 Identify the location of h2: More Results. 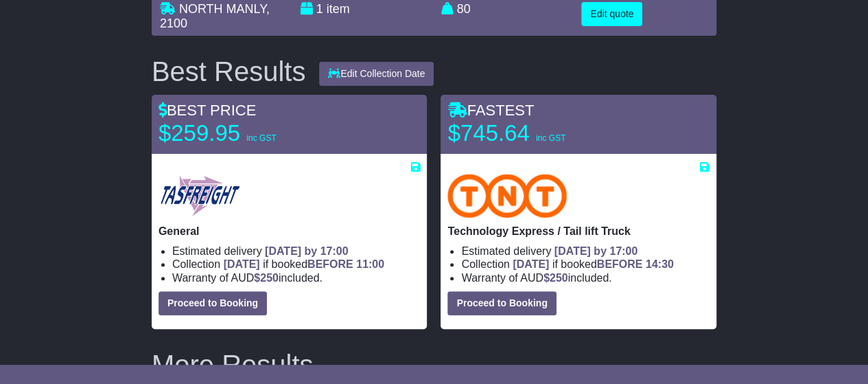
(434, 365).